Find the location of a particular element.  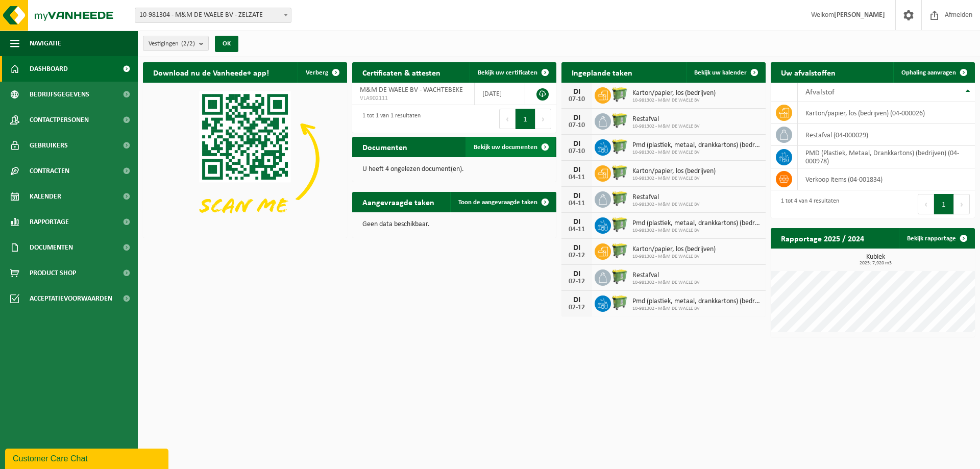

a: Bekijk uw certificaten is located at coordinates (513, 73).